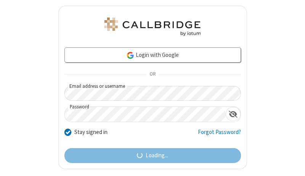  What do you see at coordinates (153, 55) in the screenshot?
I see `a: Login with Google` at bounding box center [153, 55].